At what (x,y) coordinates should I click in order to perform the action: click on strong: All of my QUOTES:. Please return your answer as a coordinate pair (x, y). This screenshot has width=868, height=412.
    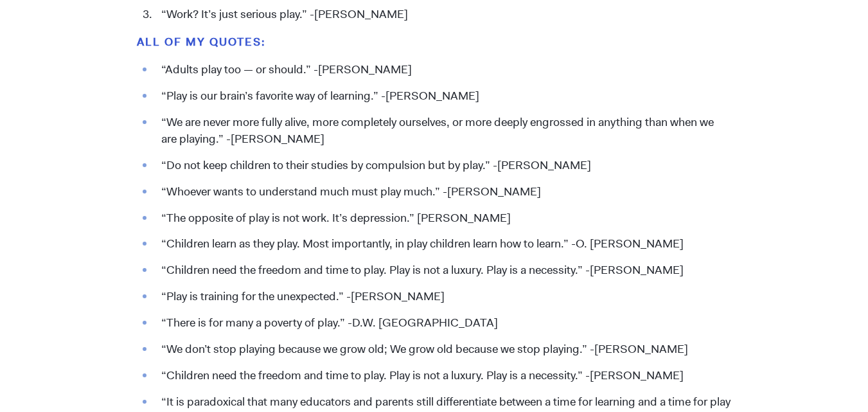
    Looking at the image, I should click on (201, 42).